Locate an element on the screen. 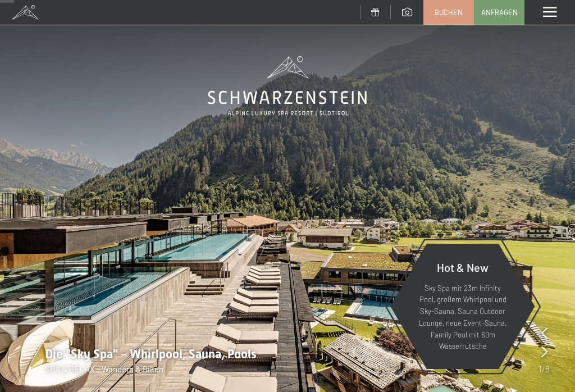 The width and height of the screenshot is (575, 392). a: Hot & New Sky Spa mit 23m Infinity Pool, großem Whirlpool und Sky-Sauna, Sauna Outdoor Lounge, ne... is located at coordinates (463, 306).